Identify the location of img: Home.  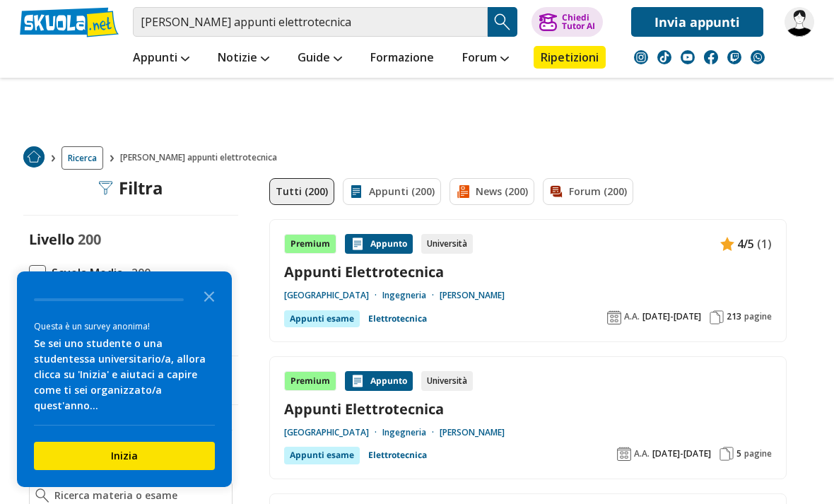
(34, 156).